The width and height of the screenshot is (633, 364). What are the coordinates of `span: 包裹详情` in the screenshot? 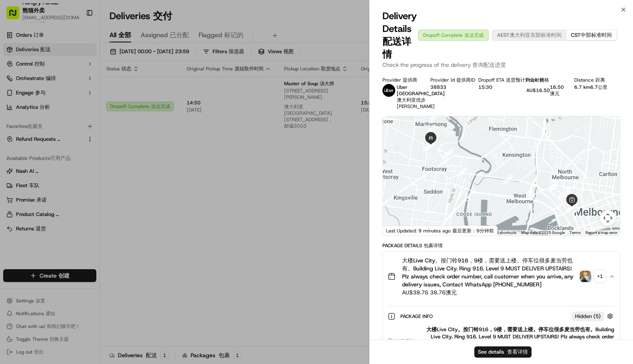 It's located at (433, 246).